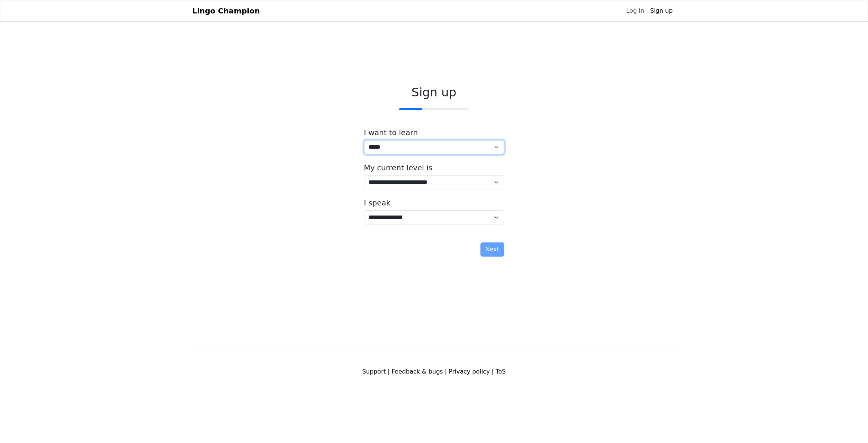  Describe the element at coordinates (391, 133) in the screenshot. I see `label: I want to learn` at that location.